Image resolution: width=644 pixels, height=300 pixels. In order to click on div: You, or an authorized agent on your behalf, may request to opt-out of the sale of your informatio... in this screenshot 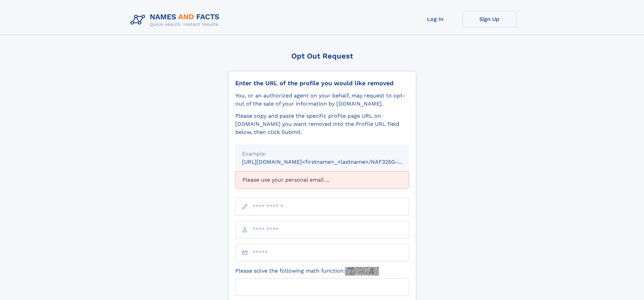, I will do `click(322, 100)`.